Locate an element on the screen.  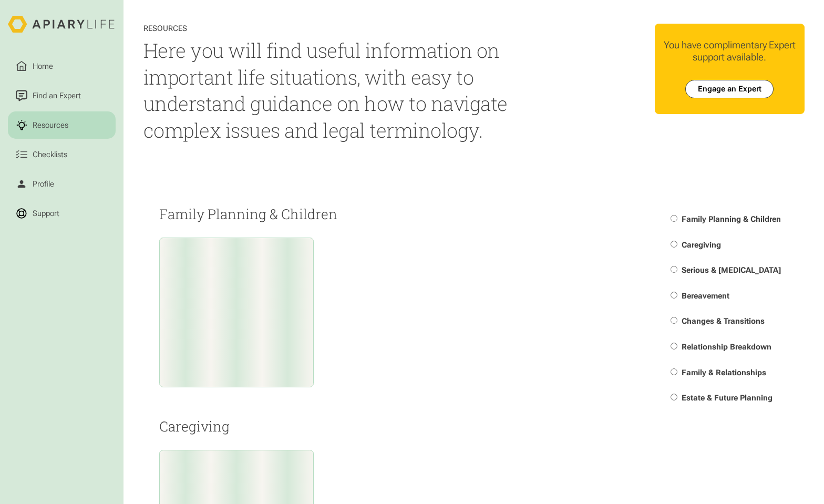
a: Home is located at coordinates (62, 66).